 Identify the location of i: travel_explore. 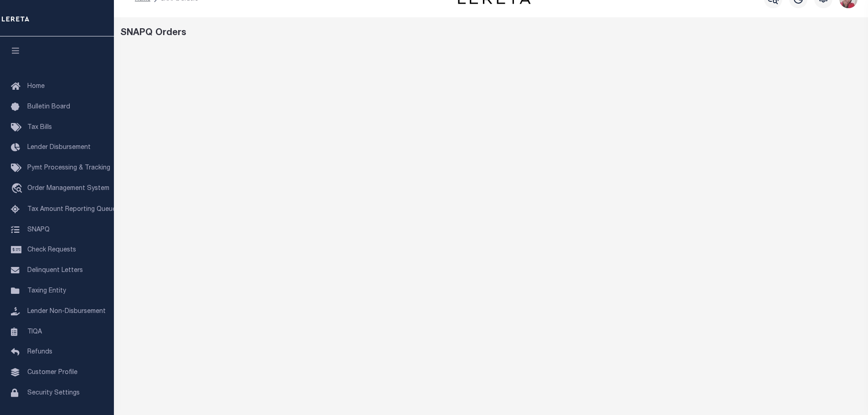
(18, 189).